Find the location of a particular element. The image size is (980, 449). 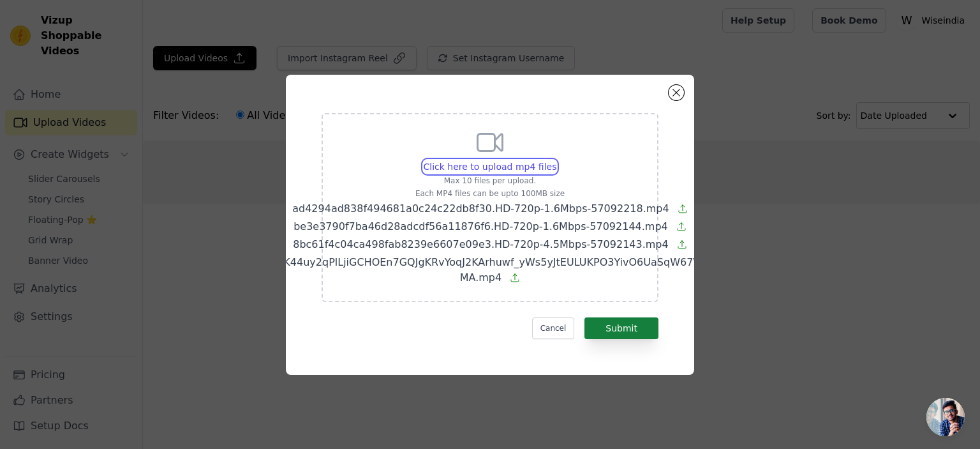

button: Submit is located at coordinates (622, 328).